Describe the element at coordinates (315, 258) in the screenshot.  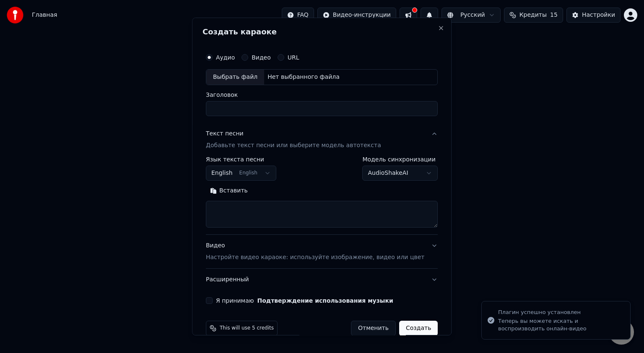
I see `p: Настройте видео караоке: используйте изображение, видео или цвет` at that location.